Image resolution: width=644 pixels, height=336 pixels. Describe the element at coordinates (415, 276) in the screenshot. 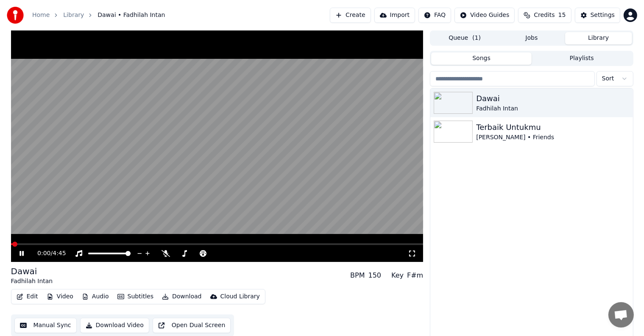

I see `div: F#m` at that location.